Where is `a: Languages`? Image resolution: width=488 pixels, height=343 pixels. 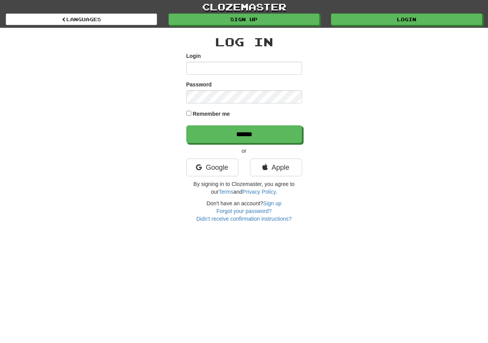
a: Languages is located at coordinates (81, 19).